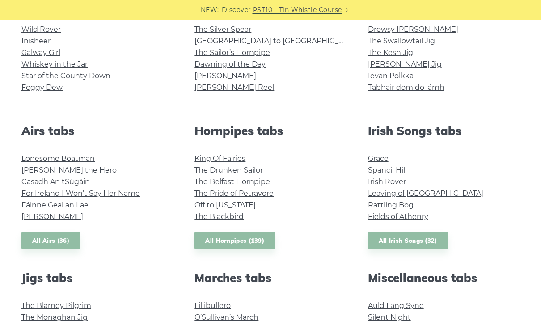  What do you see at coordinates (391, 205) in the screenshot?
I see `a: Rattling Bog` at bounding box center [391, 205].